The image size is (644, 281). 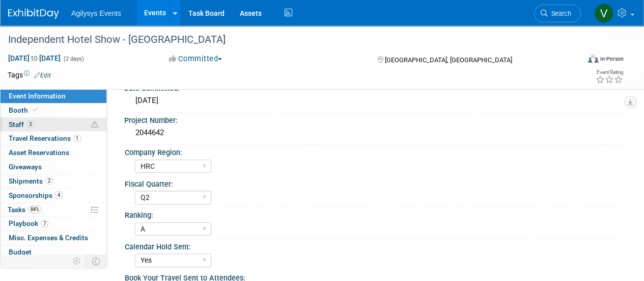 What do you see at coordinates (45, 223) in the screenshot?
I see `span: 7` at bounding box center [45, 223].